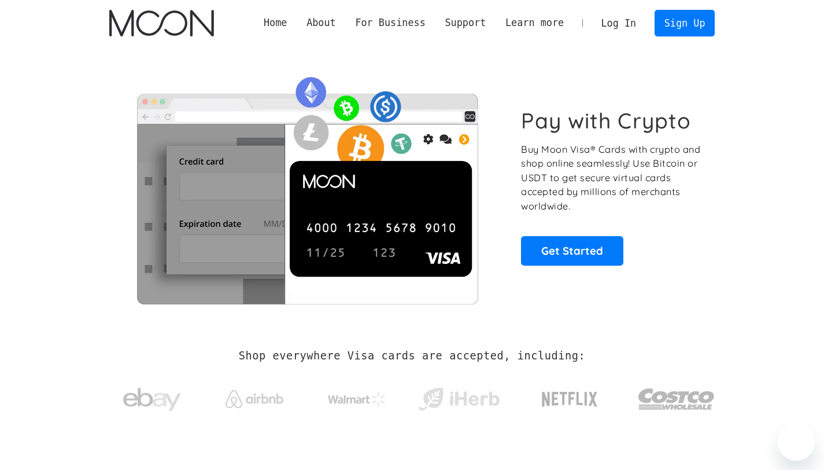 This screenshot has width=824, height=470. I want to click on a: Log In, so click(619, 23).